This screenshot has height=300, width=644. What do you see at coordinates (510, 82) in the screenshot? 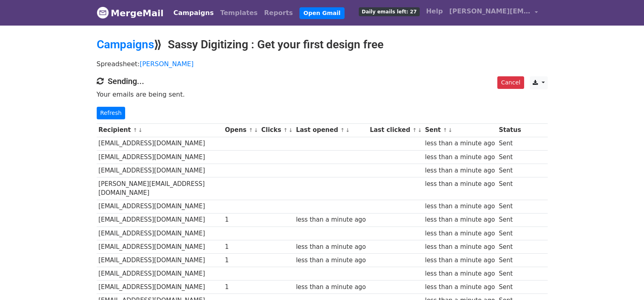
I see `a: Cancel` at bounding box center [510, 82].